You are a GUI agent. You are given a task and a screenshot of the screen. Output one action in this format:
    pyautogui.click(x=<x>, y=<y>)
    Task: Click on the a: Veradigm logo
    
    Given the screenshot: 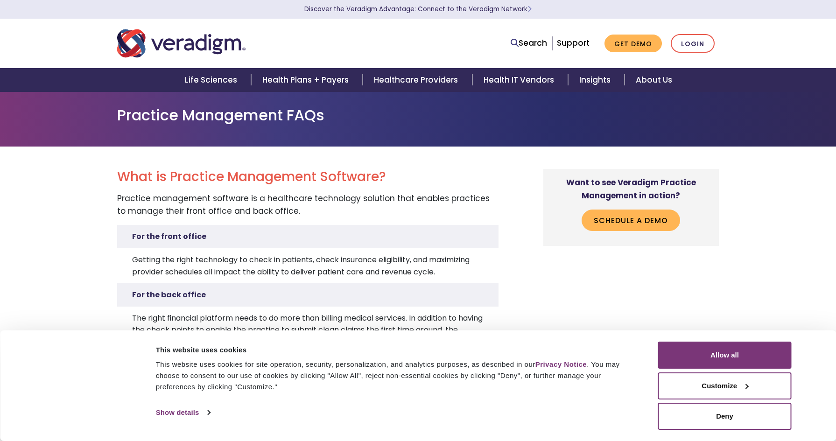 What is the action you would take?
    pyautogui.click(x=181, y=43)
    